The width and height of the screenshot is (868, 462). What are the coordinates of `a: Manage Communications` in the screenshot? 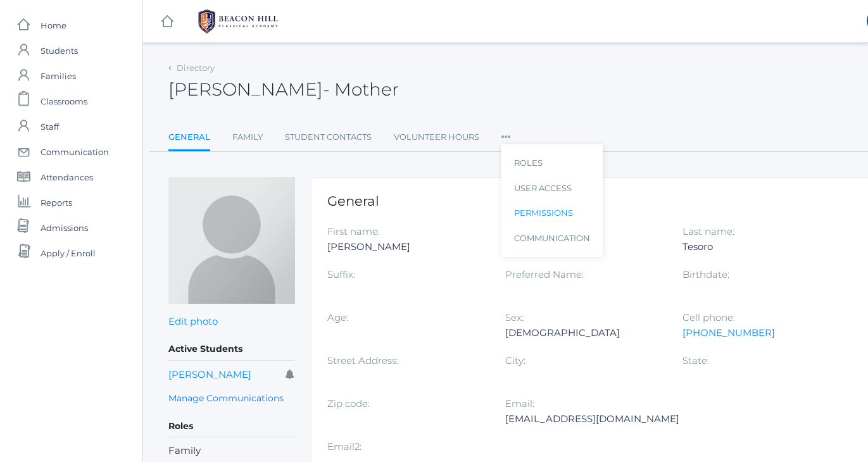 It's located at (226, 398).